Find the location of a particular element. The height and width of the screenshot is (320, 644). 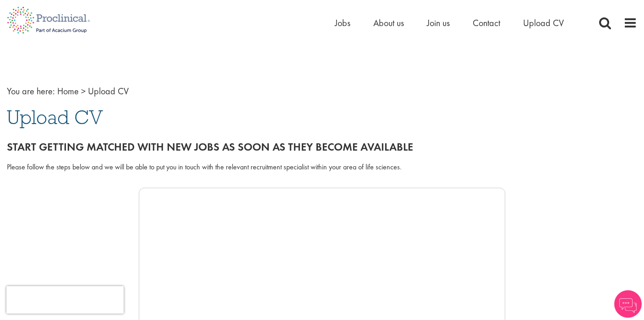

span: You are here: is located at coordinates (31, 91).